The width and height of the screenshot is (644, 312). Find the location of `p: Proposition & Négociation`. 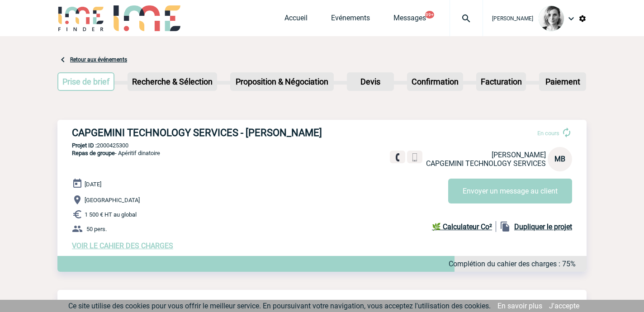

p: Proposition & Négociation is located at coordinates (281, 81).